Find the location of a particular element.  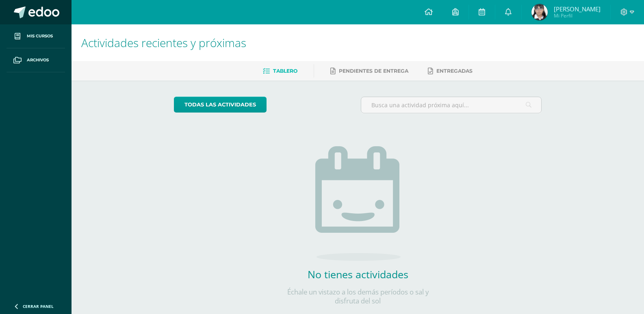

h2: No tienes actividades is located at coordinates (358, 274).